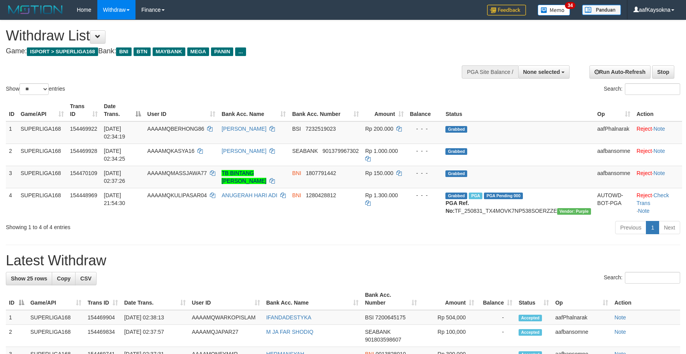 The image size is (686, 354). I want to click on img: MOTION_logo.png, so click(35, 10).